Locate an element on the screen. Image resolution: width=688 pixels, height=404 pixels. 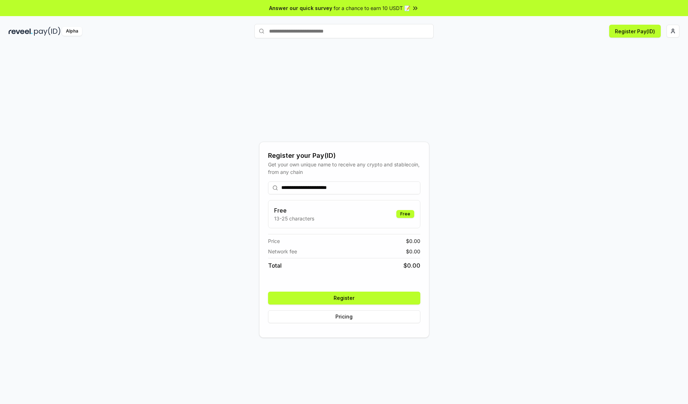
h3: Free is located at coordinates (294, 211).